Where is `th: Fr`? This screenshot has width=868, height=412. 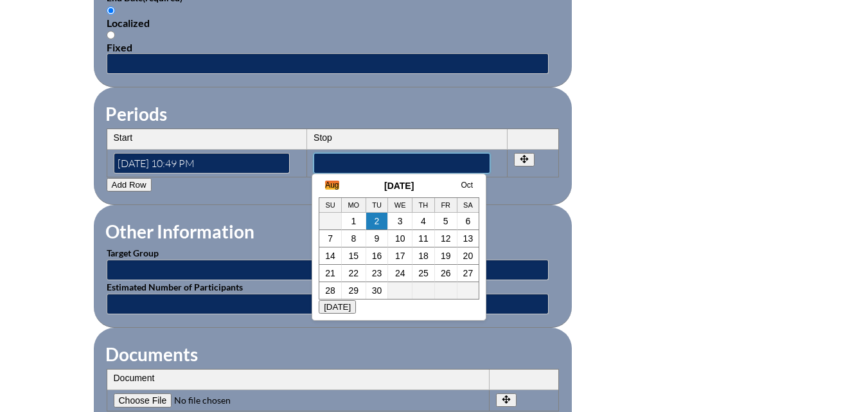 th: Fr is located at coordinates (446, 205).